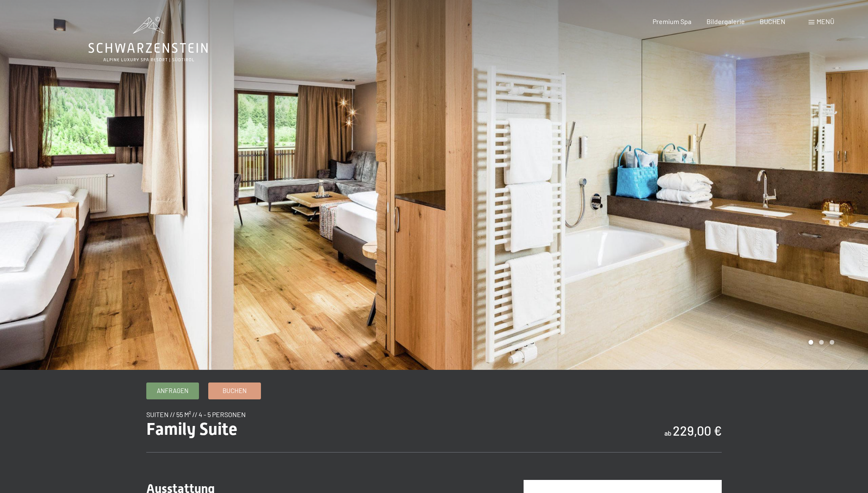 Image resolution: width=868 pixels, height=493 pixels. I want to click on span: Suiten // 55 m² // 4 - 5 Personen, so click(196, 413).